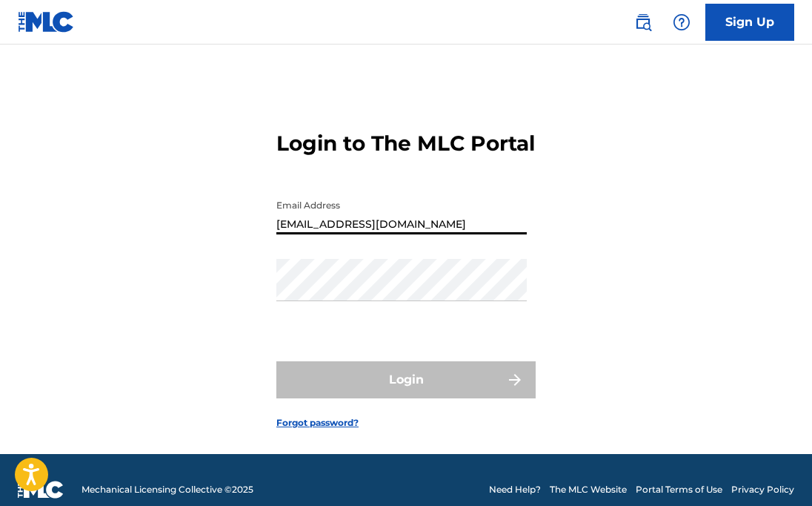 This screenshot has width=812, height=506. I want to click on img: logo, so click(41, 489).